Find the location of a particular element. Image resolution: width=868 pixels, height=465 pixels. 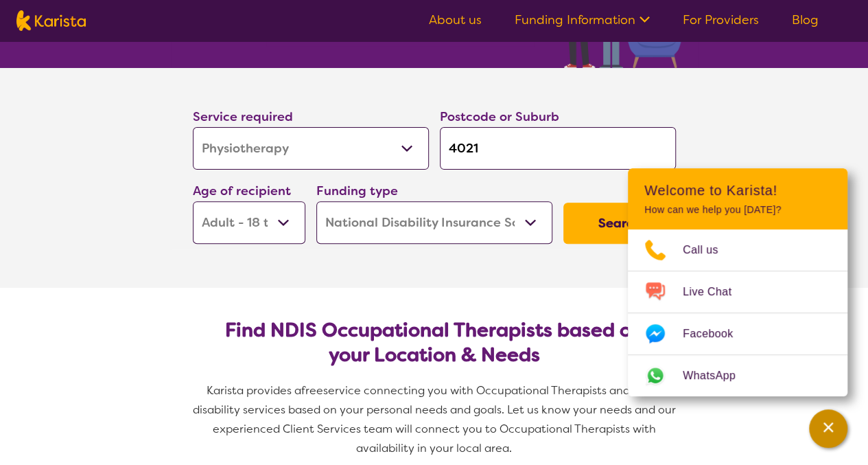

h2: Find NDIS Occupational Therapists based on your Location & Needs is located at coordinates (435, 343).